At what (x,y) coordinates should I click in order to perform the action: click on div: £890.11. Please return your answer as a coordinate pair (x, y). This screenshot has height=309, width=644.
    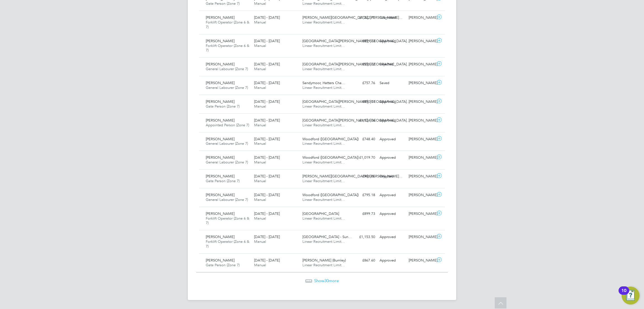
    Looking at the image, I should click on (363, 102).